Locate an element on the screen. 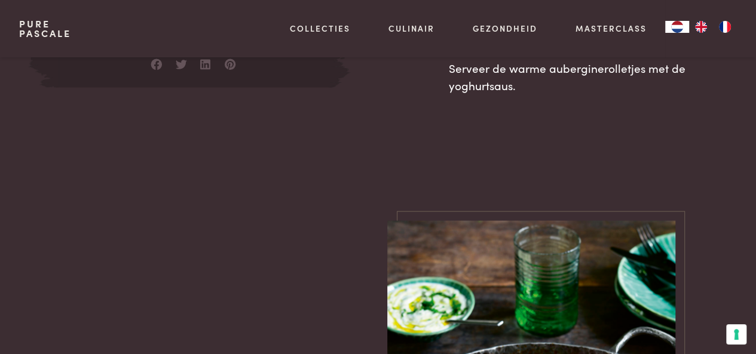 This screenshot has width=756, height=354. a: FR is located at coordinates (725, 27).